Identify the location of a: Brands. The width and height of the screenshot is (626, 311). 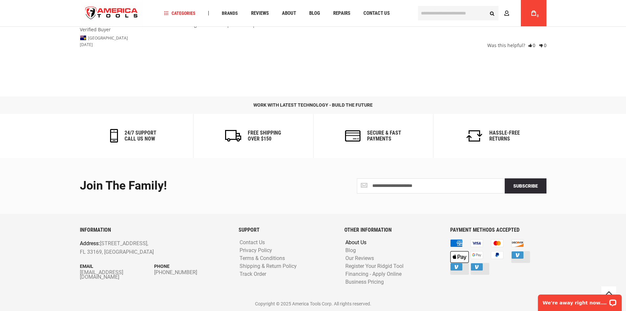
(230, 13).